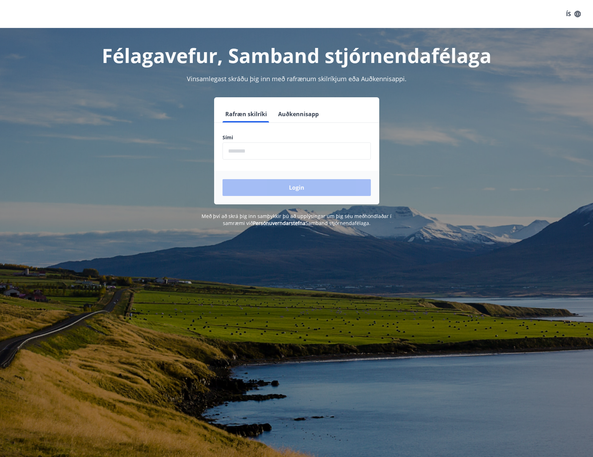 This screenshot has height=457, width=593. What do you see at coordinates (297, 79) in the screenshot?
I see `span: Vinsamlegast skráðu þig inn með rafrænum skilríkjum eða Auðkennisappi.` at bounding box center [297, 79].